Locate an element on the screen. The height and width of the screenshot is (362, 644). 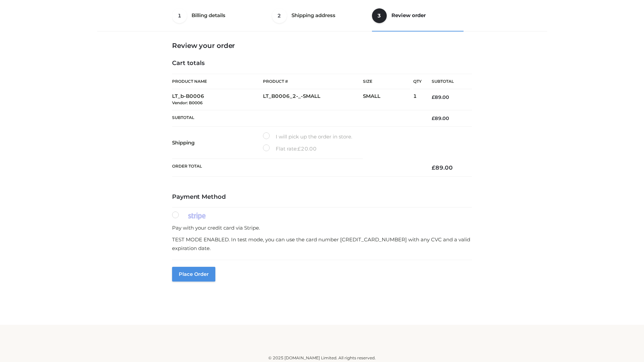
h3: Review your order is located at coordinates (322, 45).